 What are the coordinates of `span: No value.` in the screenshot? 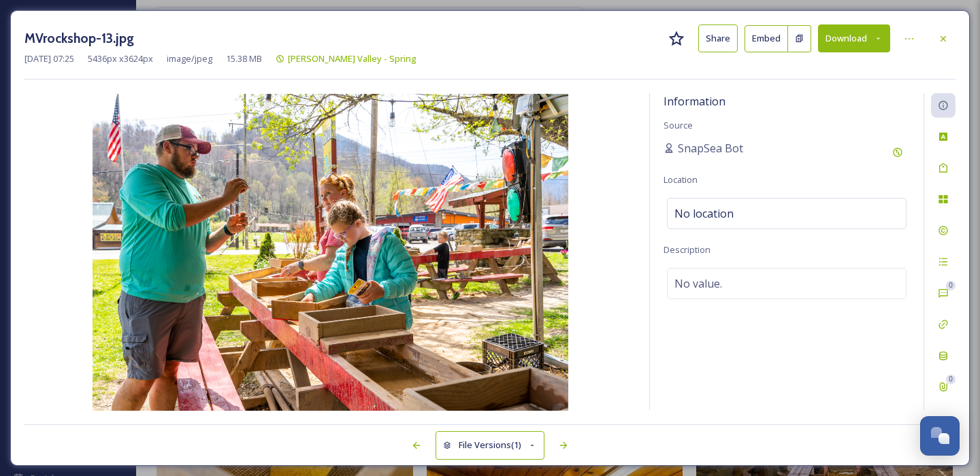 It's located at (698, 284).